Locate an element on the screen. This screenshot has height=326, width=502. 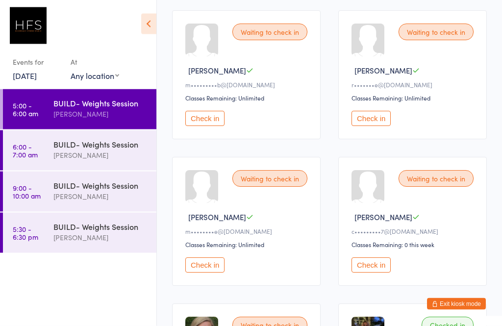
div: Classes Remaining: 0 this week is located at coordinates (414, 245).